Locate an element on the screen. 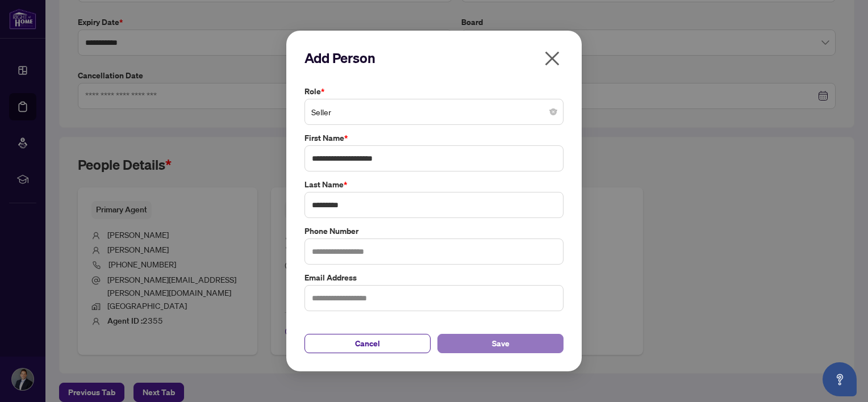 The height and width of the screenshot is (402, 868). button: Cancel is located at coordinates (368, 344).